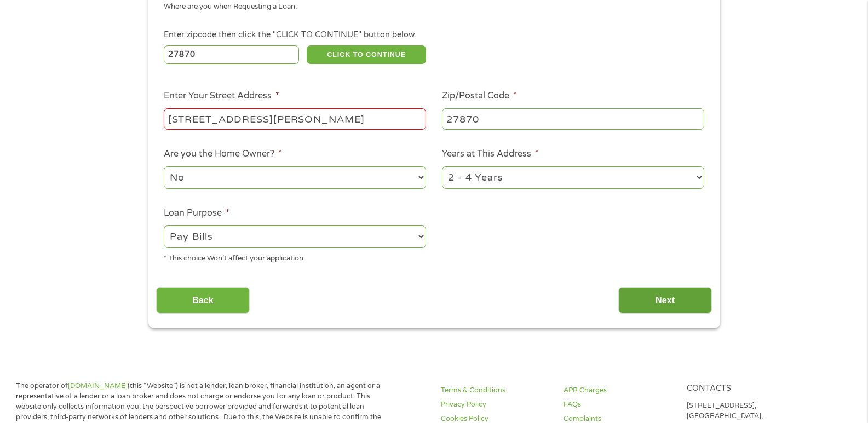 This screenshot has width=868, height=423. I want to click on input: Next, so click(665, 300).